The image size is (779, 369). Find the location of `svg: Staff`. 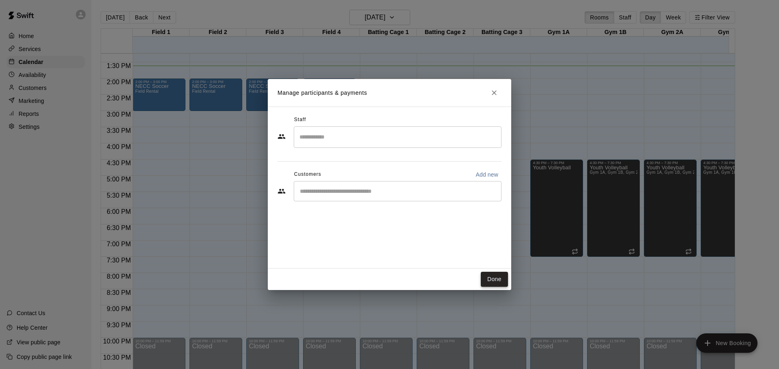

svg: Staff is located at coordinates (281, 137).